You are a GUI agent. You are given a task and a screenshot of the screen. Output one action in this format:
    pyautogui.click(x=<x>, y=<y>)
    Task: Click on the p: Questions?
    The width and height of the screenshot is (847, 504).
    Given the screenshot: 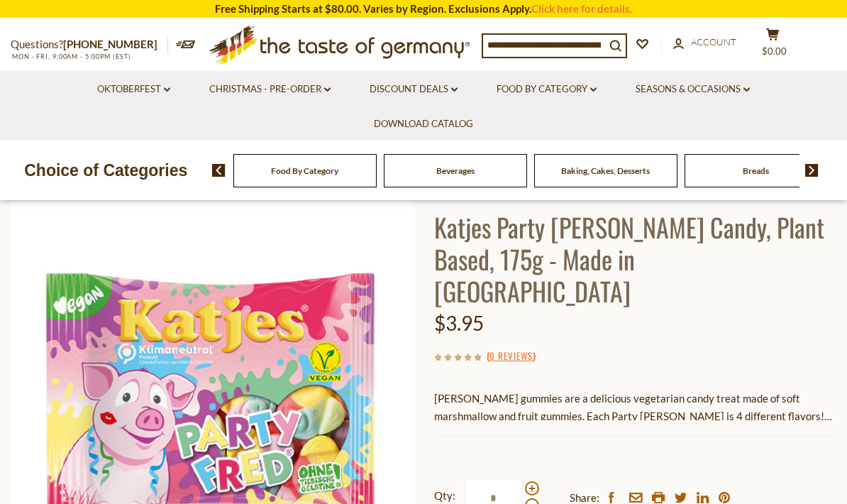 What is the action you would take?
    pyautogui.click(x=90, y=45)
    